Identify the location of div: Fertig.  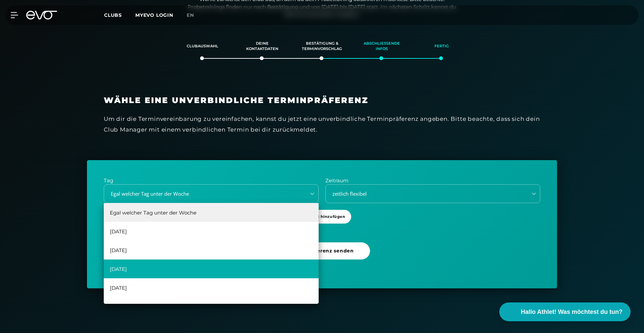
(442, 46).